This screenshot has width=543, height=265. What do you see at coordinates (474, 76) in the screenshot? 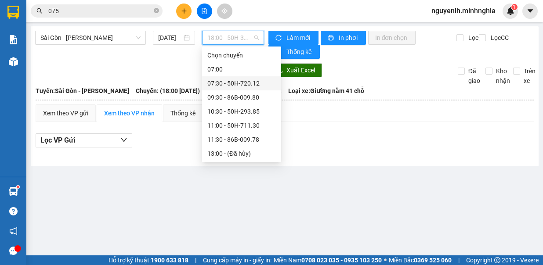
I see `span: Đã giao` at bounding box center [474, 76].